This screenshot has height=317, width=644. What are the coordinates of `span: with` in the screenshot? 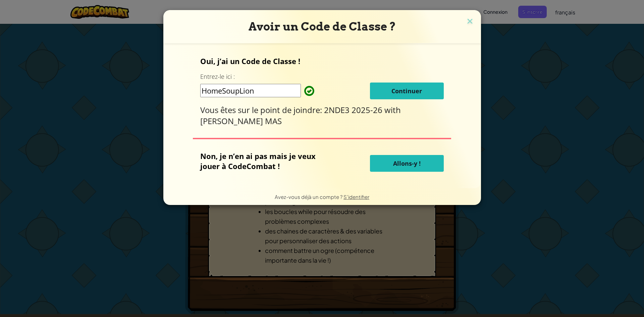 It's located at (393, 110).